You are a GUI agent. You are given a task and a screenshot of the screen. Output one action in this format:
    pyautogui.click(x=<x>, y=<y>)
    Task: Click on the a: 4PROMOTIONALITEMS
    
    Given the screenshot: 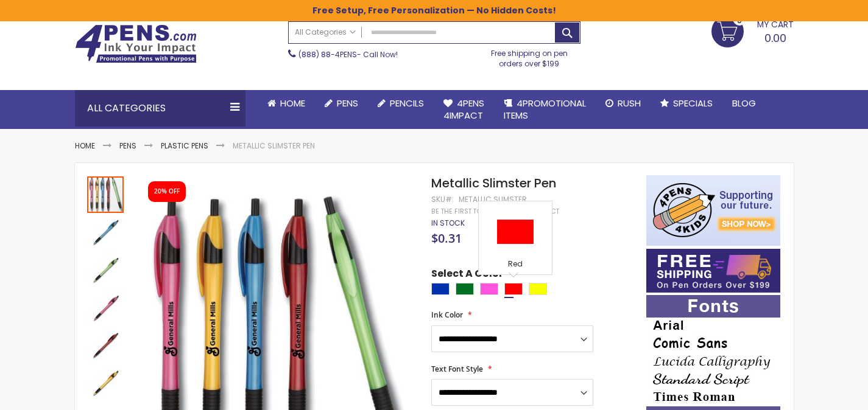 What is the action you would take?
    pyautogui.click(x=544, y=110)
    